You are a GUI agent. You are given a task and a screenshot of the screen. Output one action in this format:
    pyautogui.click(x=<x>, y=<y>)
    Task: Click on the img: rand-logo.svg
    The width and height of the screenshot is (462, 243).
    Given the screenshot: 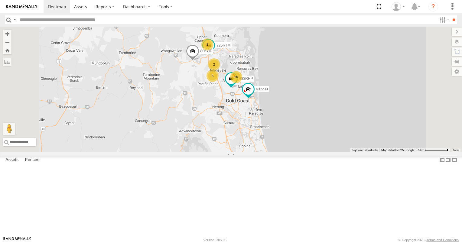 What is the action you would take?
    pyautogui.click(x=22, y=7)
    